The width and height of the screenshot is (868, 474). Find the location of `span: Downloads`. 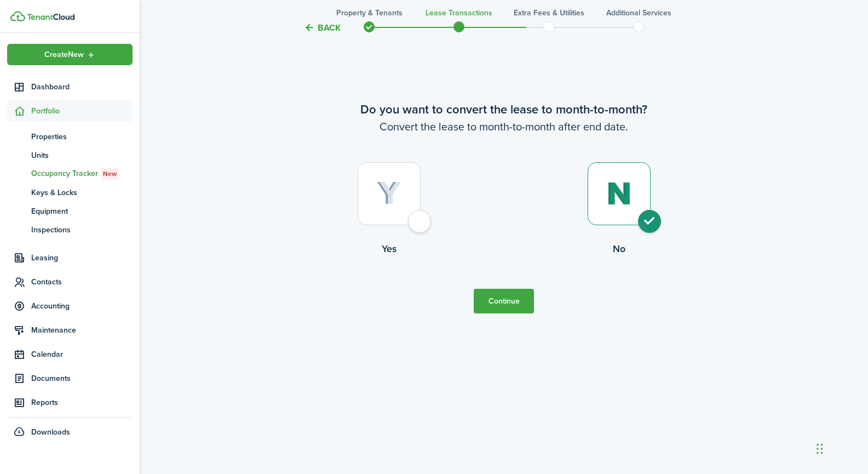

span: Downloads is located at coordinates (50, 432).